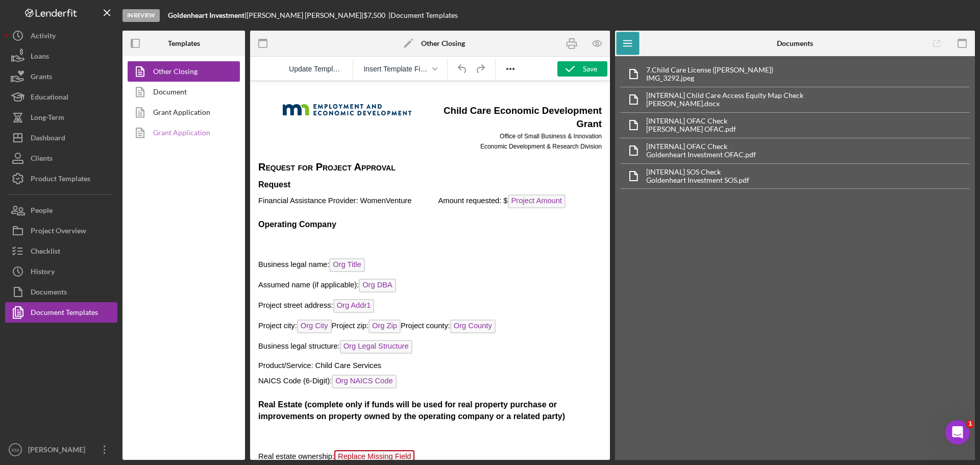 This screenshot has height=465, width=980. Describe the element at coordinates (61, 272) in the screenshot. I see `a: History` at that location.